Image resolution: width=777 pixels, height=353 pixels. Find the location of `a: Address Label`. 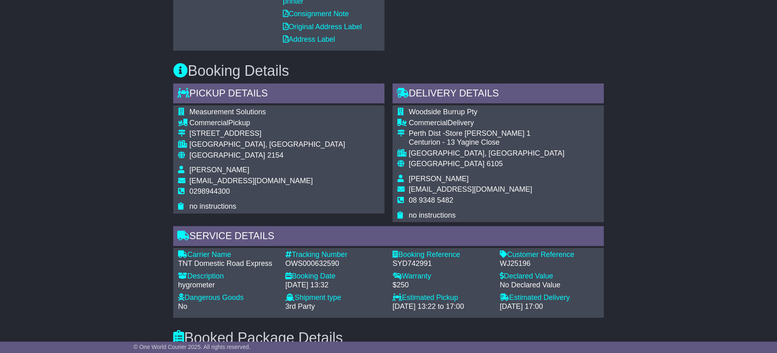

a: Address Label is located at coordinates (309, 39).